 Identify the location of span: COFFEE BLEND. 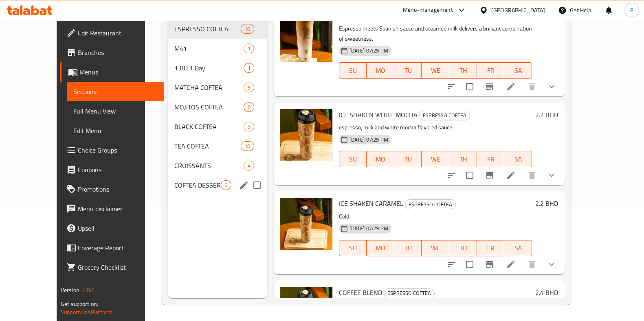
(361, 292).